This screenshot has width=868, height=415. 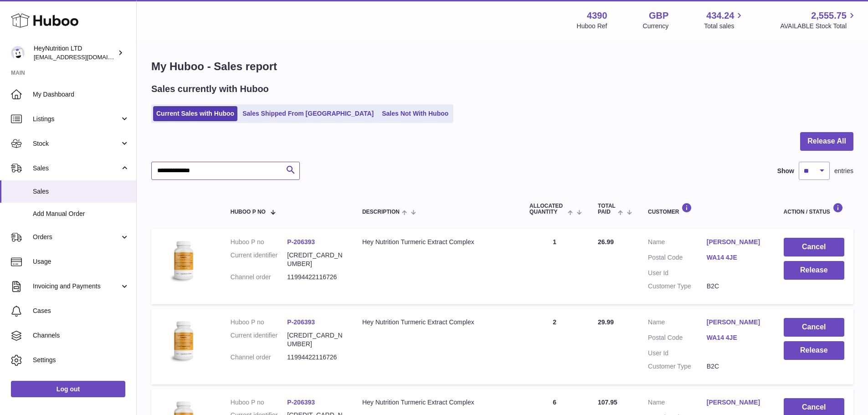 What do you see at coordinates (707, 208) in the screenshot?
I see `div: Customer` at bounding box center [707, 208].